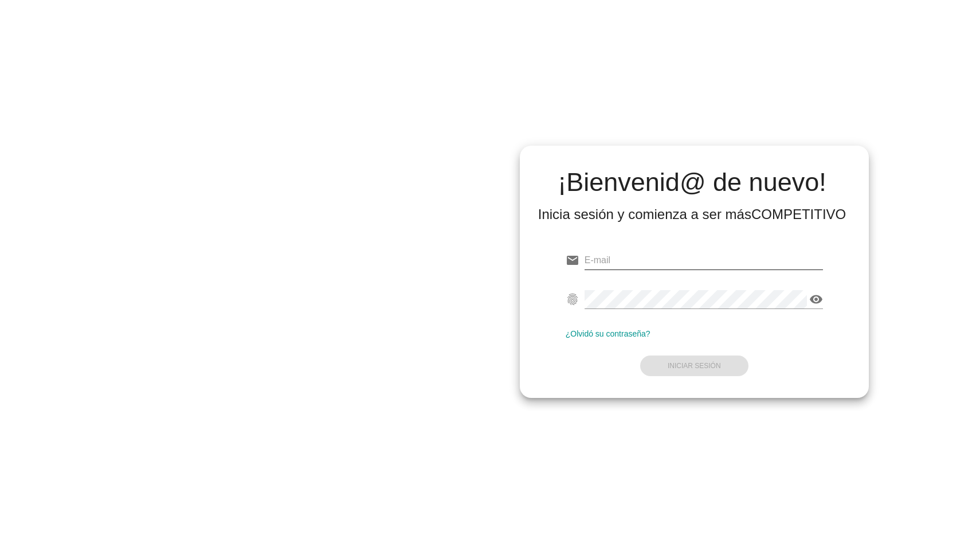  Describe the element at coordinates (609, 334) in the screenshot. I see `a: ¿Olvidó su contraseña?` at that location.